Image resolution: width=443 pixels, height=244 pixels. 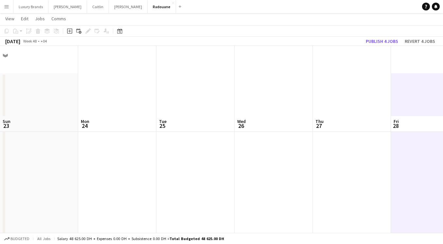 I want to click on span: Week 48, so click(x=30, y=41).